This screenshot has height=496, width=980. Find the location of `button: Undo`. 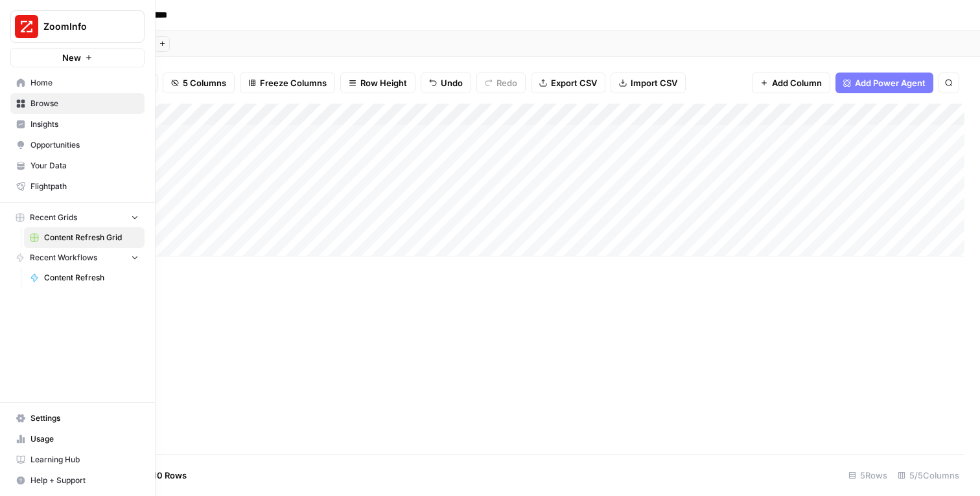

button: Undo is located at coordinates (446, 83).